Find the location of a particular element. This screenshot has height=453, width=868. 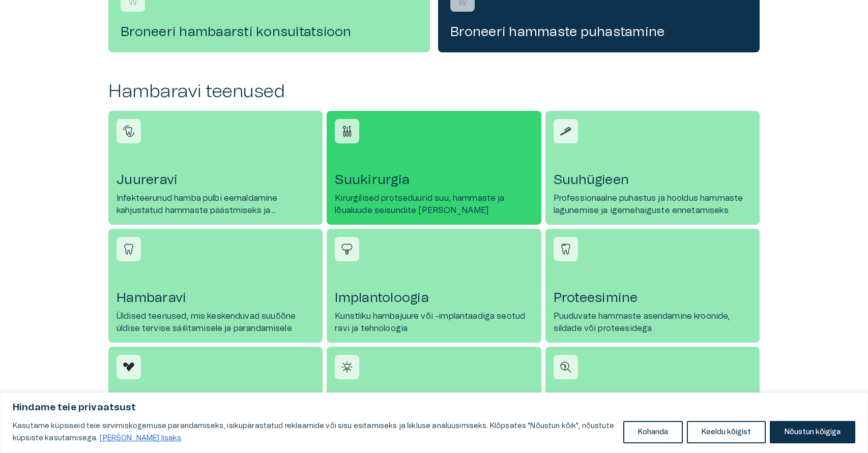

p: Infekteerunud hamba pulbi eemaldamine kahjustatud hammaste päästmiseks ja taastamiseks is located at coordinates (215, 204).